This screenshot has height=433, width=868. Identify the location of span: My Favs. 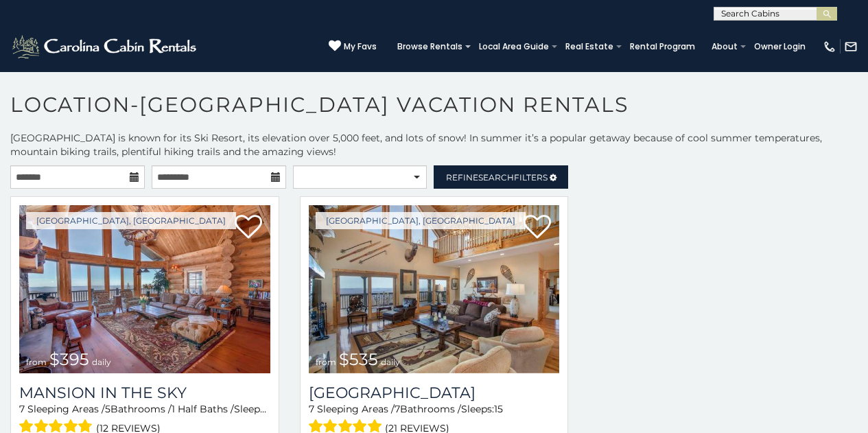
(360, 47).